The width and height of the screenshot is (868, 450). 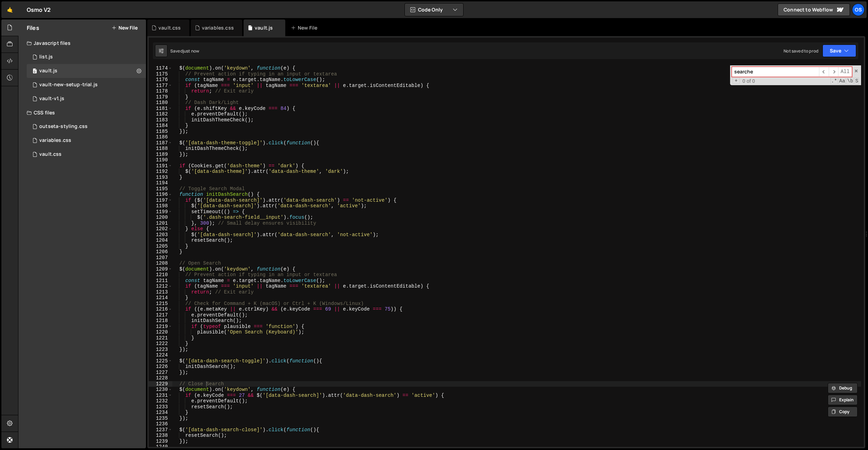 What do you see at coordinates (160, 343) in the screenshot?
I see `div: 1222` at bounding box center [160, 343].